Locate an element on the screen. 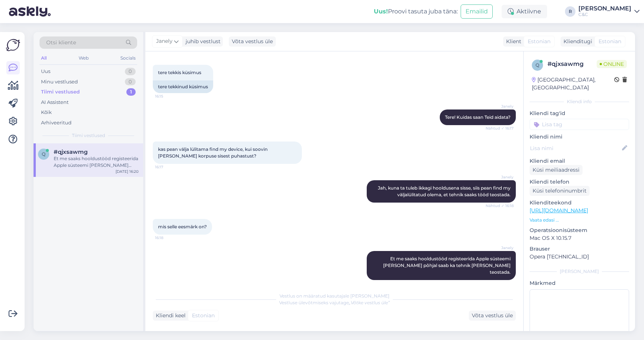 This screenshot has height=340, width=644. span: mis selle eesmärk on? is located at coordinates (182, 226).